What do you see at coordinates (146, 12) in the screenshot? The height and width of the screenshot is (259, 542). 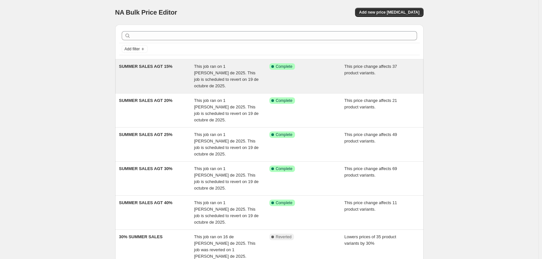 I see `span: NA Bulk Price Editor` at bounding box center [146, 12].